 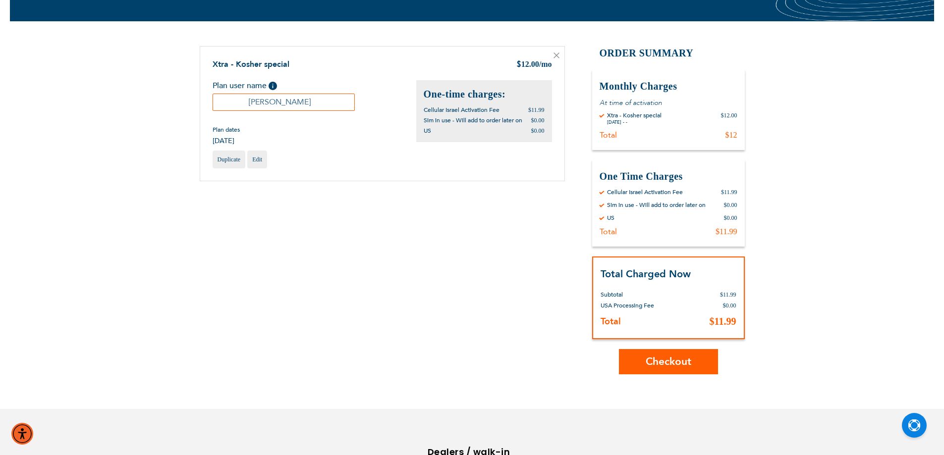 I want to click on h3: One Time Charges, so click(x=668, y=176).